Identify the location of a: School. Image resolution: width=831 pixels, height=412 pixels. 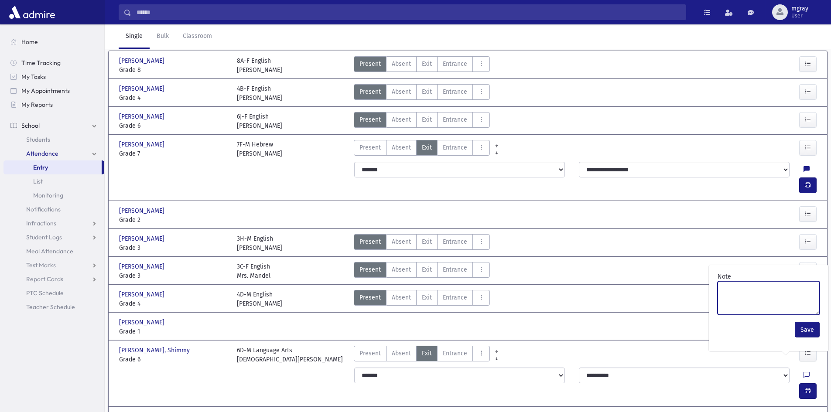
(54, 126).